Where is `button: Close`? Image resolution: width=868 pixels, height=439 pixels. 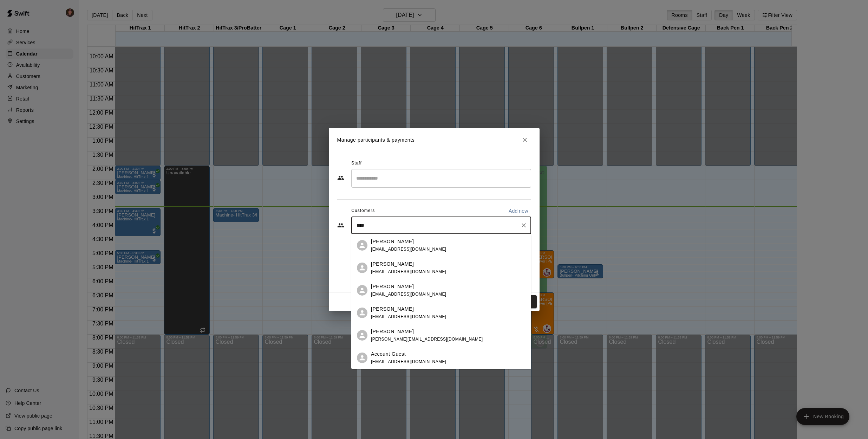
button: Close is located at coordinates (525, 139).